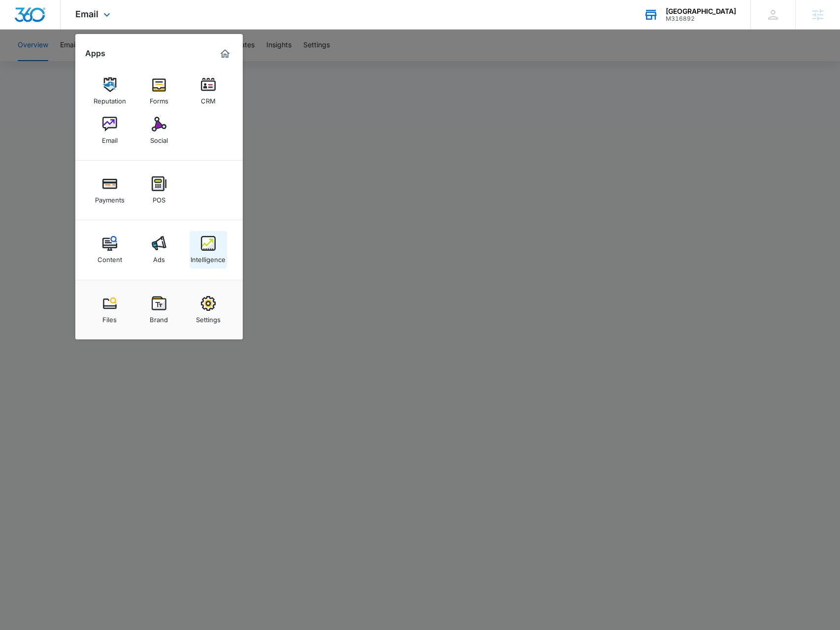 The image size is (840, 630). Describe the element at coordinates (701, 19) in the screenshot. I see `div: account id` at that location.